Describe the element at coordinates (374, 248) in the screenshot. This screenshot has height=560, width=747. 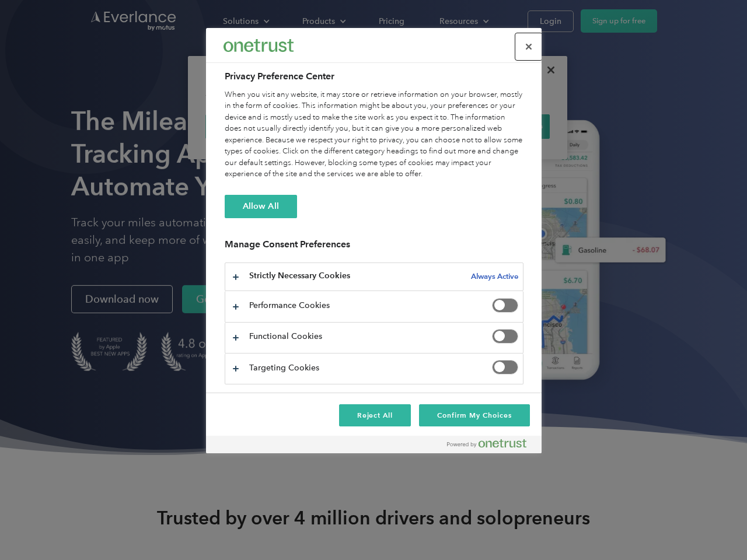
I see `h3: Manage Consent Preferences` at that location.